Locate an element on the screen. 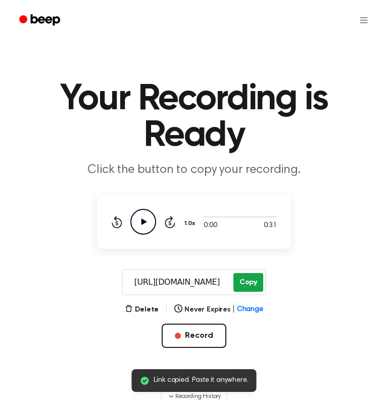  a: Beep is located at coordinates (40, 20).